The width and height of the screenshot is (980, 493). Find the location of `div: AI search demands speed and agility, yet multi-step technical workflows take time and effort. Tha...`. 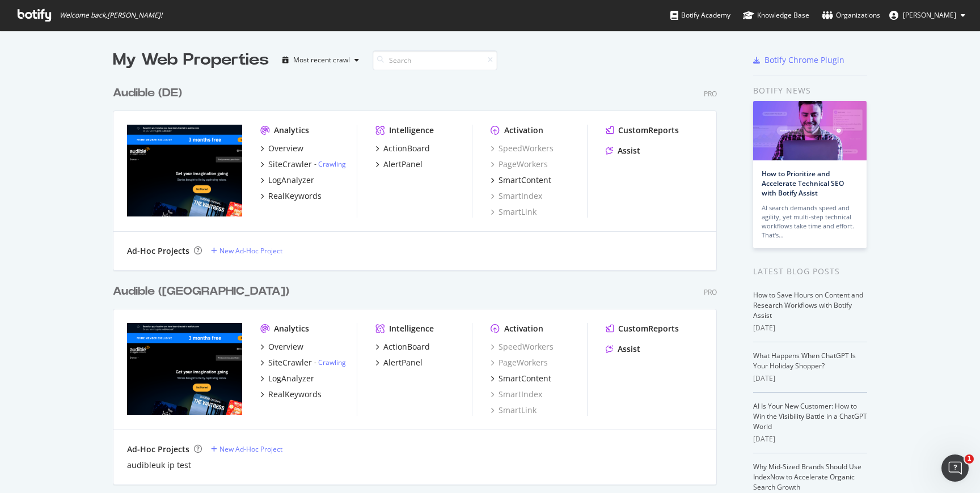

div: AI search demands speed and agility, yet multi-step technical workflows take time and effort. Tha... is located at coordinates (810, 222).